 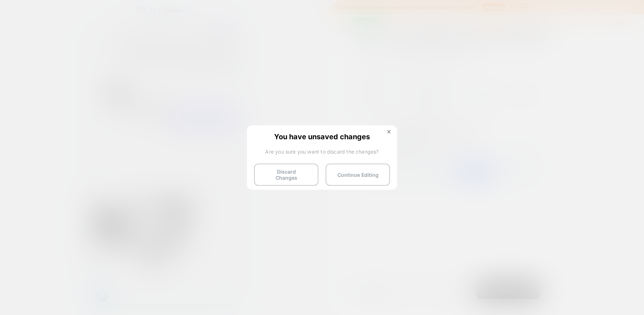 What do you see at coordinates (389, 131) in the screenshot?
I see `img: close` at bounding box center [389, 131].